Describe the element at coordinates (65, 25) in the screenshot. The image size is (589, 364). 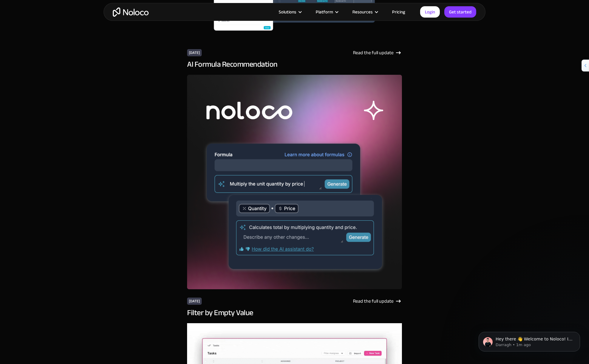
I see `p: Message from Darragh, sent 1m ago` at that location.